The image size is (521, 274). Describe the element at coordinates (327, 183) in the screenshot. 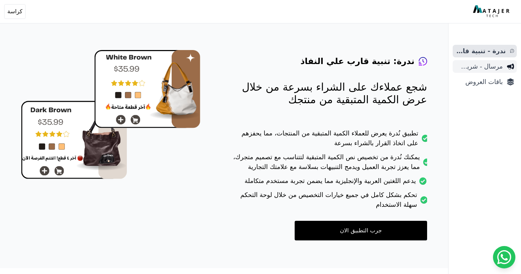

I see `li: يدعم اللغتين العربية والإنجليزية مما يضمن تجربة مستخدم متكاملة` at that location.